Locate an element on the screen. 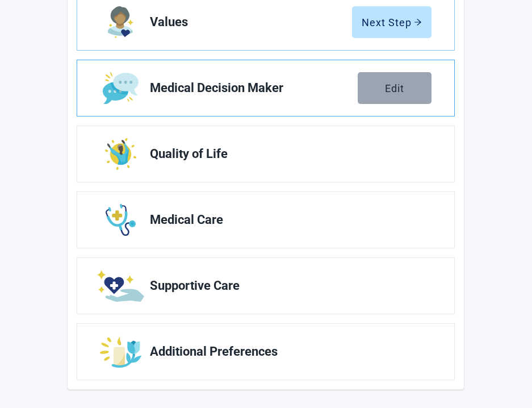  span: Additional Preferences is located at coordinates (286, 351).